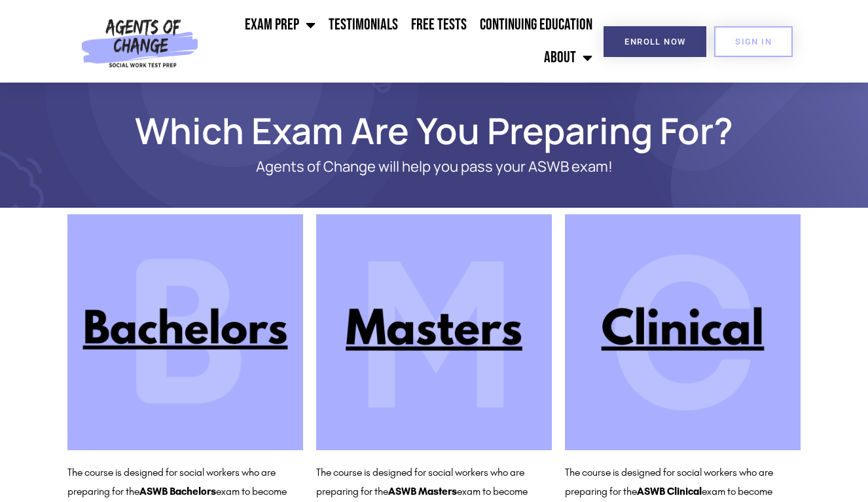 The height and width of the screenshot is (502, 868). What do you see at coordinates (434, 167) in the screenshot?
I see `p: Agents of Change will help you pass your ASWB exam!` at bounding box center [434, 167].